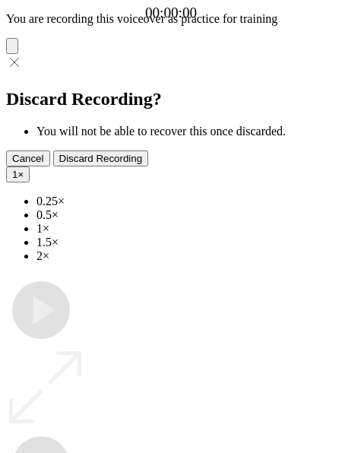  Describe the element at coordinates (171, 99) in the screenshot. I see `h2: Discard Recording?` at that location.